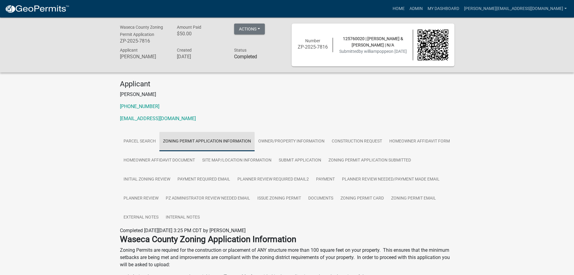 This screenshot has width=574, height=275. I want to click on a: Submit Application, so click(300, 160).